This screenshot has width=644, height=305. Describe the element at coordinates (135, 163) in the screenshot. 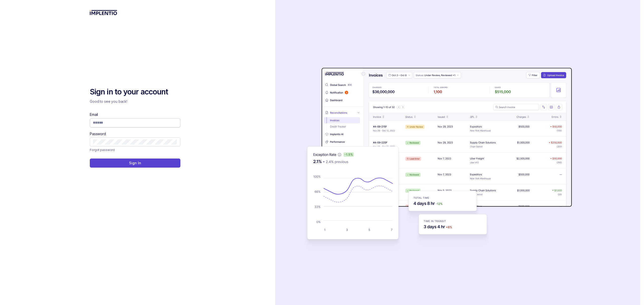

I see `p: Sign In` at that location.